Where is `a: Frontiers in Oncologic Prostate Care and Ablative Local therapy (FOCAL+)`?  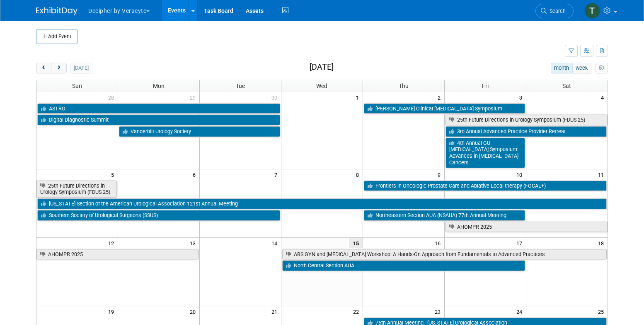
a: Frontiers in Oncologic Prostate Care and Ablative Local therapy (FOCAL+) is located at coordinates (485, 186).